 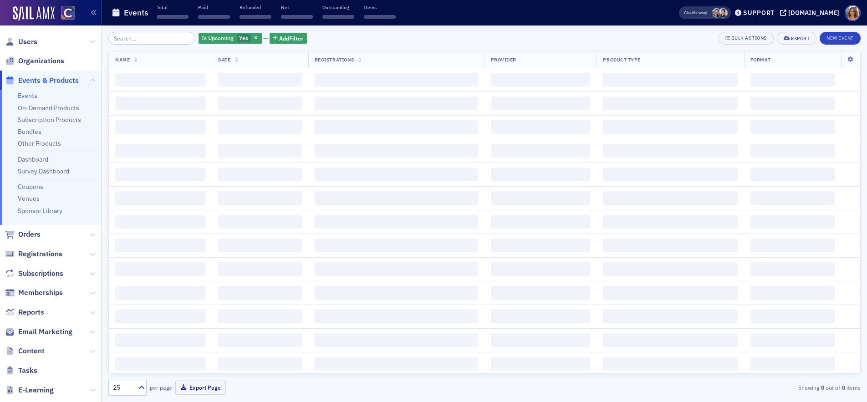 I want to click on a: SailAMX, so click(x=34, y=14).